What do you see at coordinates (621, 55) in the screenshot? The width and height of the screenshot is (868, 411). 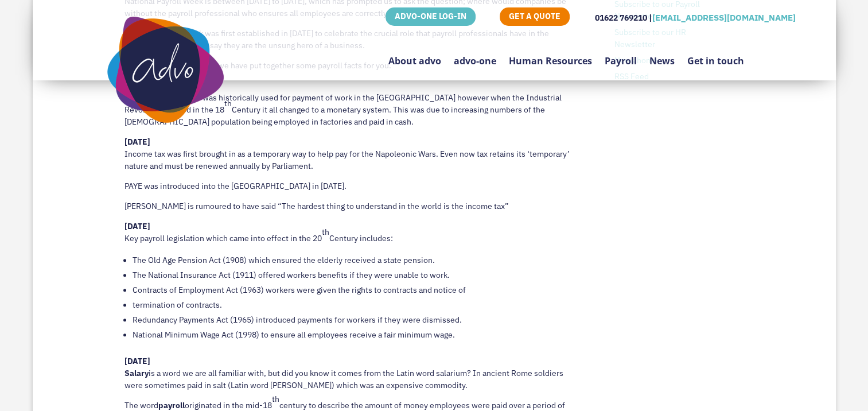 I see `a: Payroll` at bounding box center [621, 55].